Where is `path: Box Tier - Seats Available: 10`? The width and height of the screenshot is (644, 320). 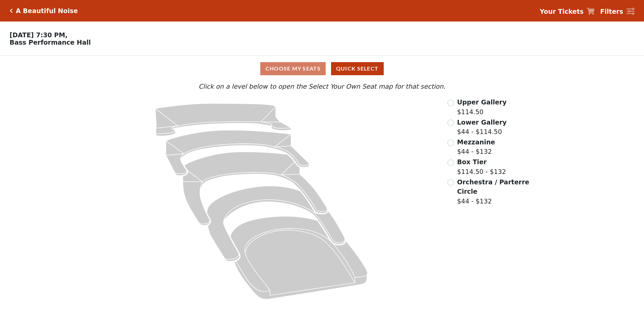
path: Box Tier - Seats Available: 10 is located at coordinates (276, 224).